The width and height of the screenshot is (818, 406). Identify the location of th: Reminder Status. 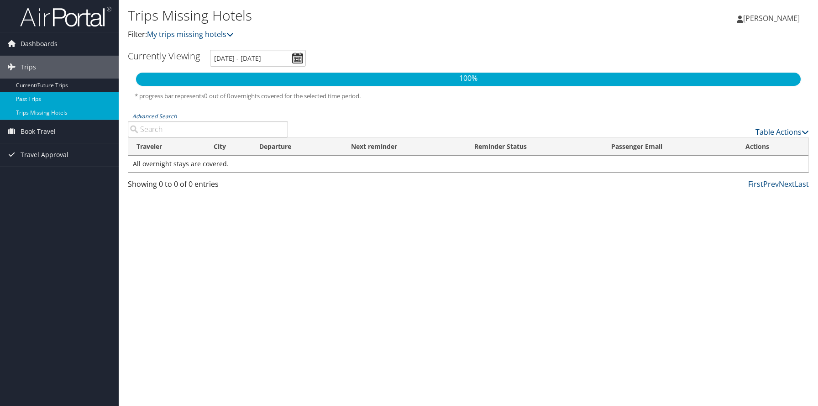
(534, 146).